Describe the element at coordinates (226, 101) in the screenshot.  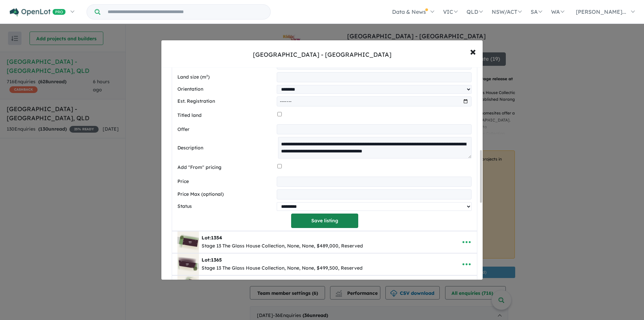
I see `label: Est. Registration` at that location.